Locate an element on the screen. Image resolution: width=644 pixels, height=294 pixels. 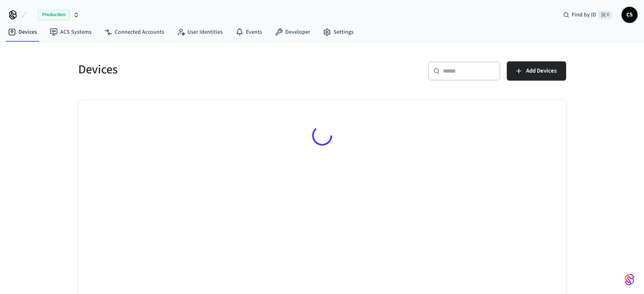
h5: Devices is located at coordinates (198, 69).